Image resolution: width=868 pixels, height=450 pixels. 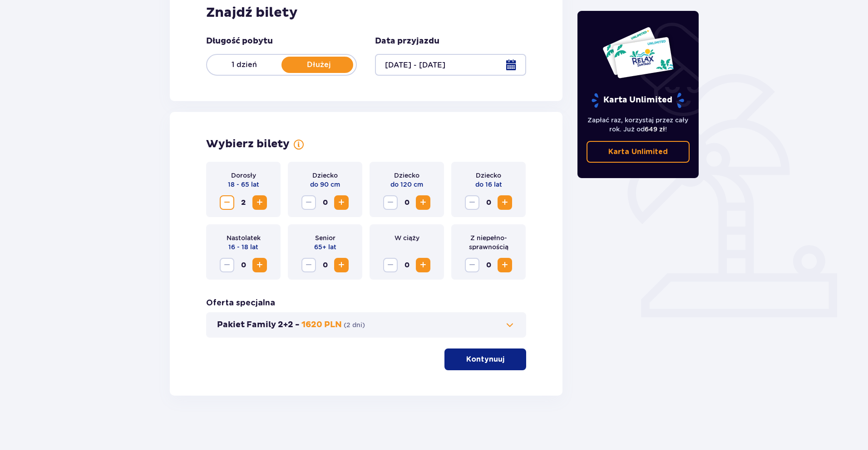 What do you see at coordinates (638, 125) in the screenshot?
I see `p: Zapłać raz, korzystaj przez cały rok. Już od !` at bounding box center [638, 125].